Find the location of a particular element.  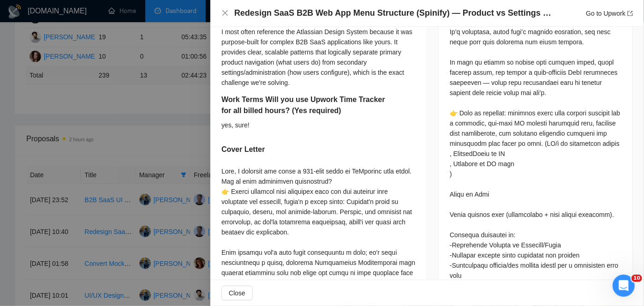

span: export is located at coordinates (630, 14).